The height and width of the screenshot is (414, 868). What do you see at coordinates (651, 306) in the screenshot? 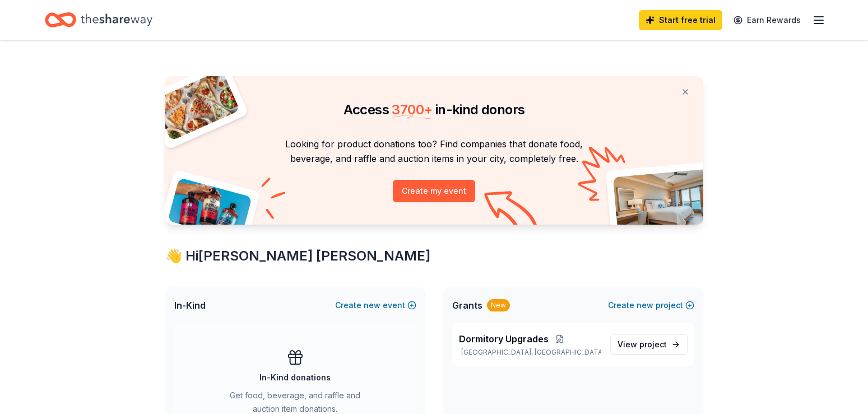
I see `button: Createnewproject` at bounding box center [651, 306].